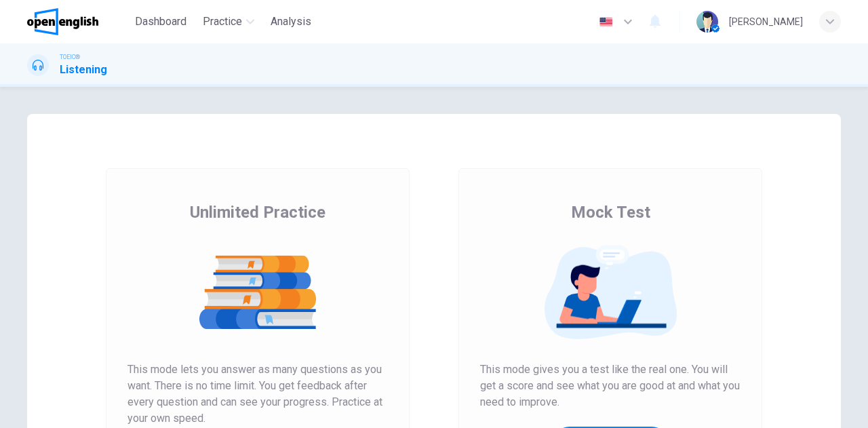  What do you see at coordinates (291, 22) in the screenshot?
I see `button: Analysis` at bounding box center [291, 22].